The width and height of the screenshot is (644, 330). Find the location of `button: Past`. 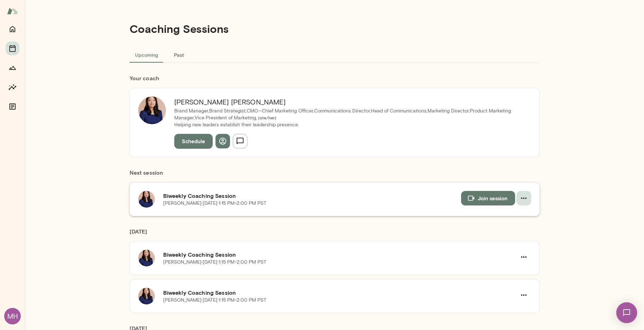

button: Past is located at coordinates (179, 54).